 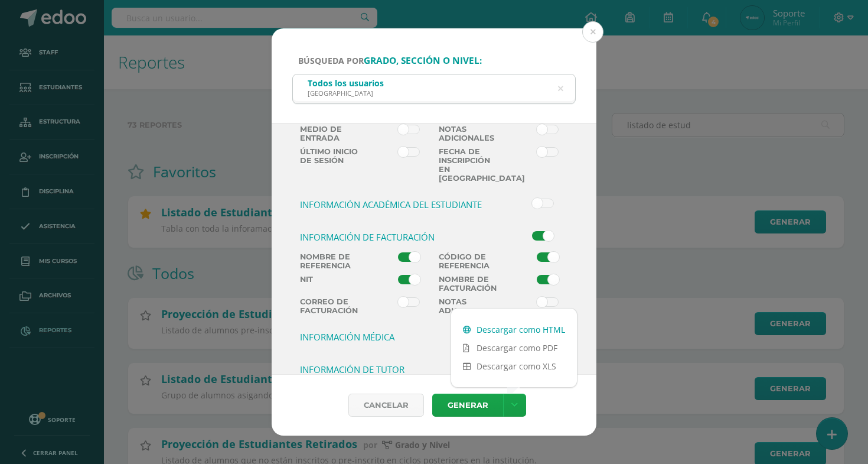 What do you see at coordinates (469, 284) in the screenshot?
I see `label: Nombre de Facturación` at bounding box center [469, 284].